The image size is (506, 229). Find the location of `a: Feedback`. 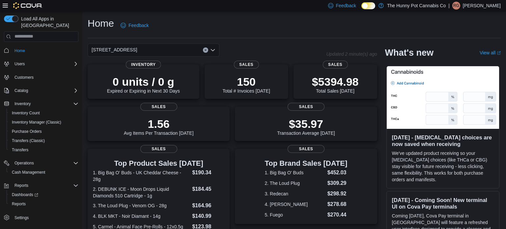

a: Feedback is located at coordinates (134, 25).